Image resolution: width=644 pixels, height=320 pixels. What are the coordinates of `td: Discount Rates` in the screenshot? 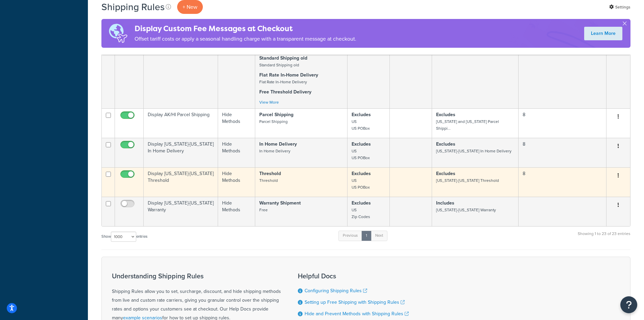 It's located at (181, 63).